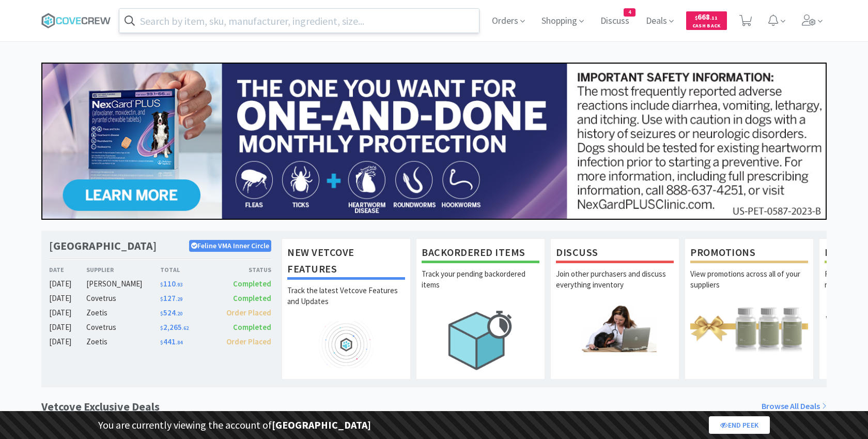 The height and width of the screenshot is (439, 868). What do you see at coordinates (434, 141) in the screenshot?
I see `img: 24562ba5414042f391a945fa418716b7_350.jpg` at bounding box center [434, 141].